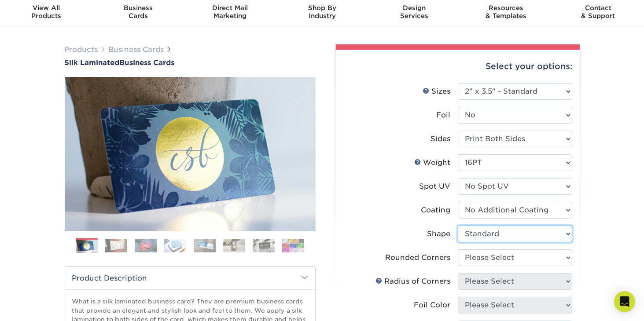 Image resolution: width=644 pixels, height=321 pixels. Describe the element at coordinates (234, 246) in the screenshot. I see `img: Business Cards 06` at that location.